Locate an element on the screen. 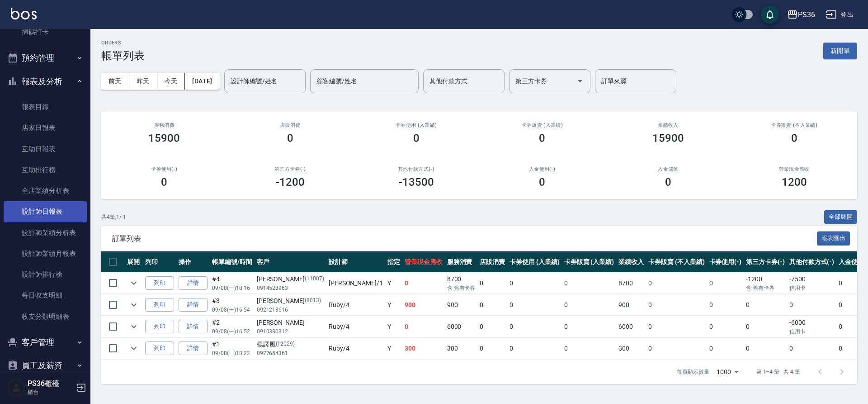 The image size is (868, 404). td: 300 is located at coordinates (424, 348).